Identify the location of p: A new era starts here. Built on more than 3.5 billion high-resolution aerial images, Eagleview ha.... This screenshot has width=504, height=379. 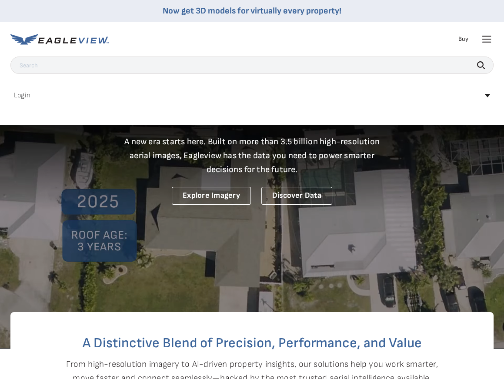
(252, 156).